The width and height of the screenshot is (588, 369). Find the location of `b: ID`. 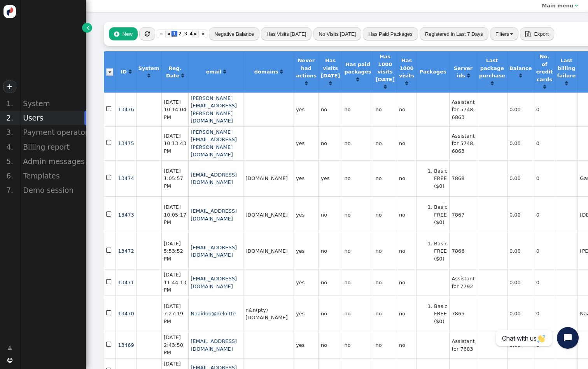

b: ID is located at coordinates (124, 72).